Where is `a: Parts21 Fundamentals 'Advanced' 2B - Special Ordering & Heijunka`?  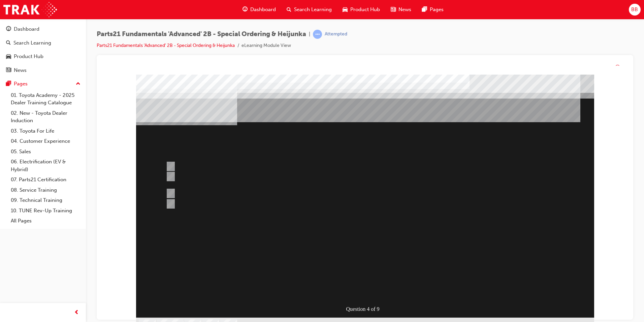
a: Parts21 Fundamentals 'Advanced' 2B - Special Ordering & Heijunka is located at coordinates (166, 45).